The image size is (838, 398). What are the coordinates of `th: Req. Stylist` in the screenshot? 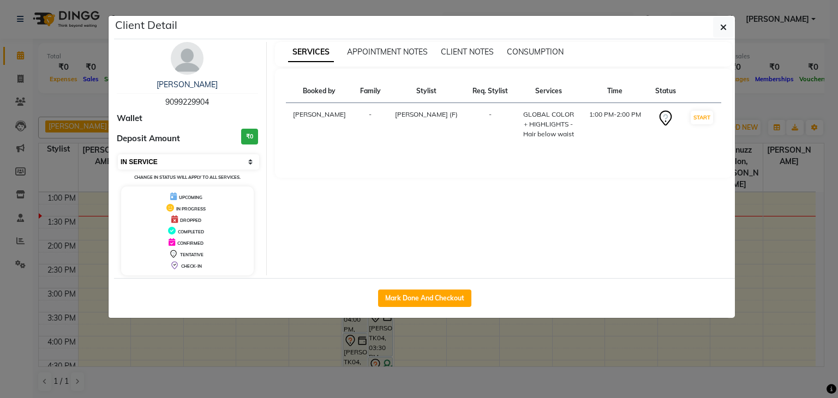 It's located at (490, 91).